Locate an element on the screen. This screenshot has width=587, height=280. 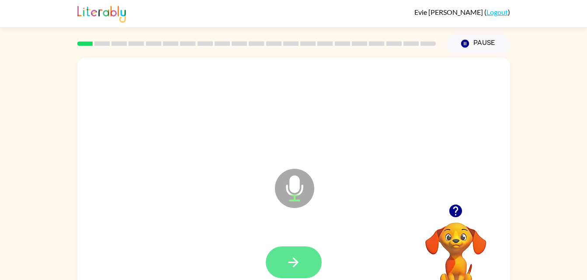
button: Pause is located at coordinates (478, 44).